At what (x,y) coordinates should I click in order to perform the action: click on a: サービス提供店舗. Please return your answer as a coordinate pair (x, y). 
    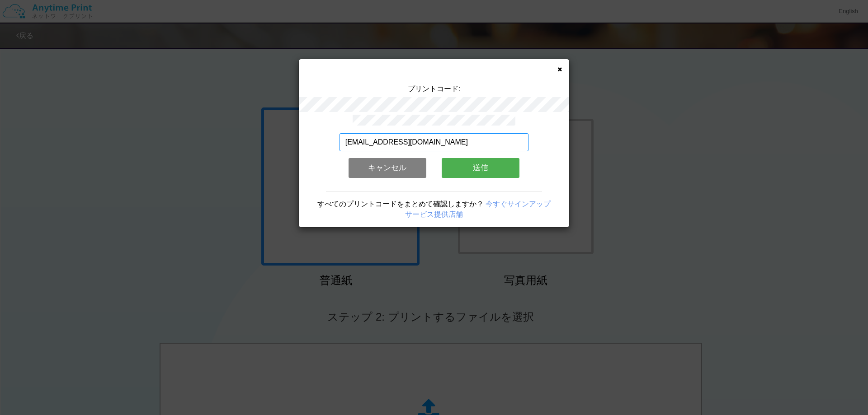
    Looking at the image, I should click on (434, 214).